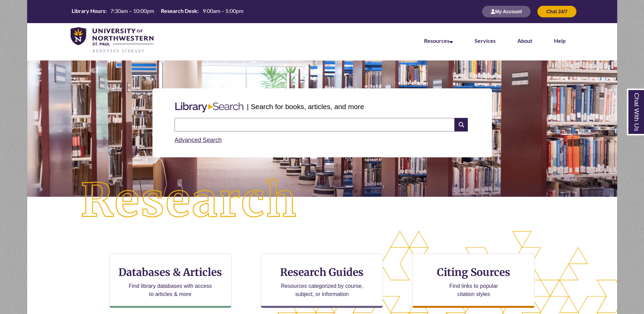 This screenshot has height=314, width=644. Describe the element at coordinates (305, 106) in the screenshot. I see `p: | Search for books, articles, and more` at that location.